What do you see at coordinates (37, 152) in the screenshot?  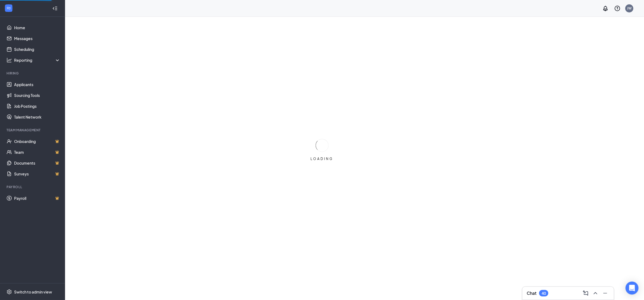 I see `a: TeamCrown` at bounding box center [37, 152].